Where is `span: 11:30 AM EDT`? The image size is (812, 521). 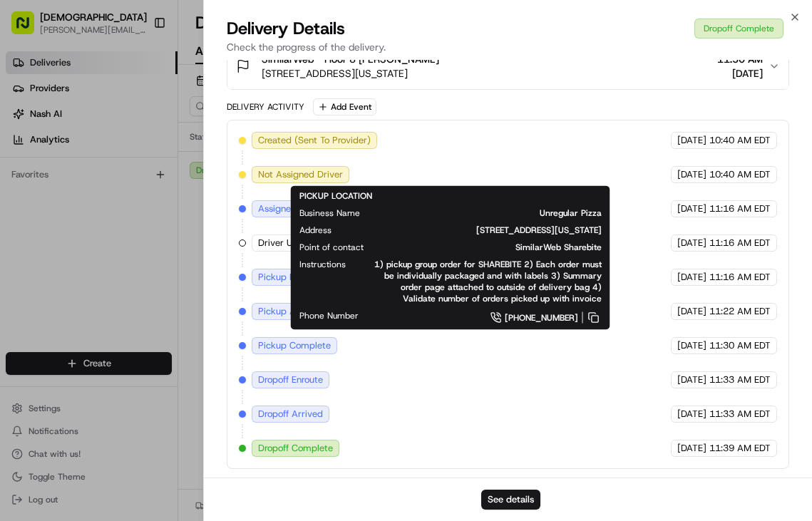
span: 11:30 AM EDT is located at coordinates (739, 345).